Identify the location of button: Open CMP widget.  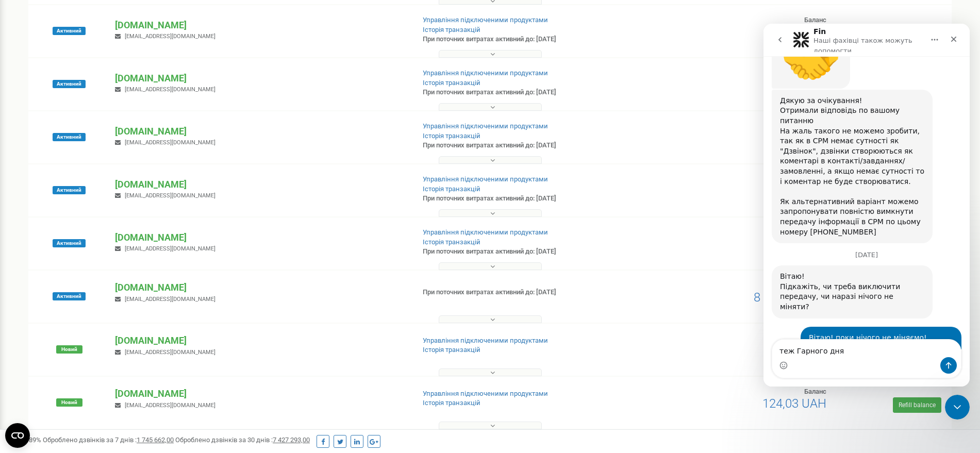
(18, 435).